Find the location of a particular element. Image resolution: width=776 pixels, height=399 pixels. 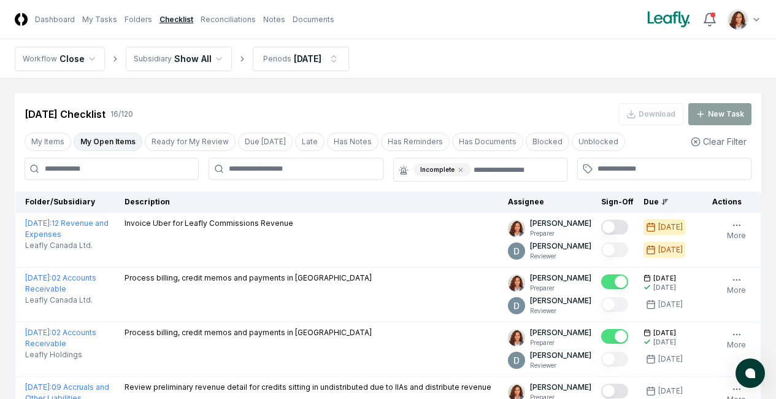

div: Subsidiary is located at coordinates (153, 59).